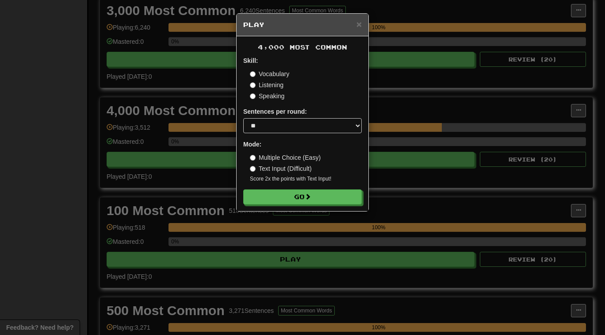 This screenshot has width=605, height=335. I want to click on input: Vocabulary, so click(253, 74).